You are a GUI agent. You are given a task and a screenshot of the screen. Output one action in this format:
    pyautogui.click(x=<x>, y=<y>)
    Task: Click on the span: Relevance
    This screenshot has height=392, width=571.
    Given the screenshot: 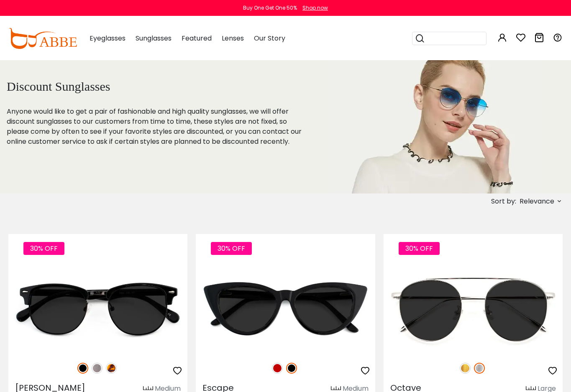 What is the action you would take?
    pyautogui.click(x=537, y=201)
    